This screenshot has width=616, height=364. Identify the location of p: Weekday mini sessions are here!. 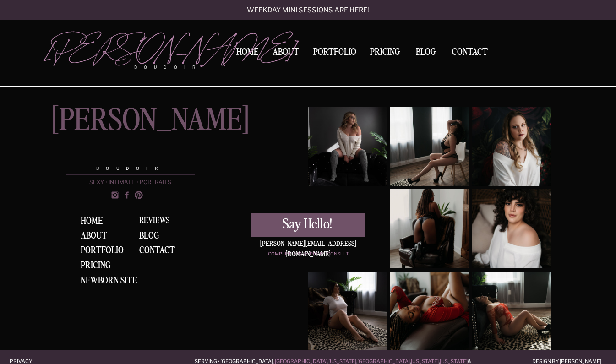
(308, 10).